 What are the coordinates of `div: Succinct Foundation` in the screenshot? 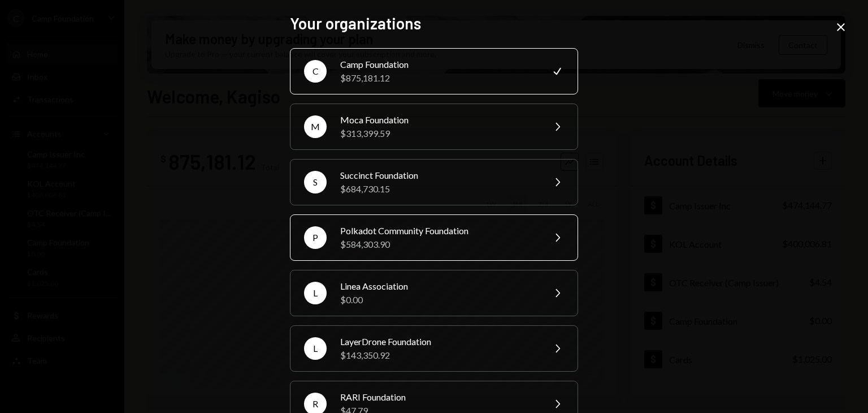 It's located at (438, 176).